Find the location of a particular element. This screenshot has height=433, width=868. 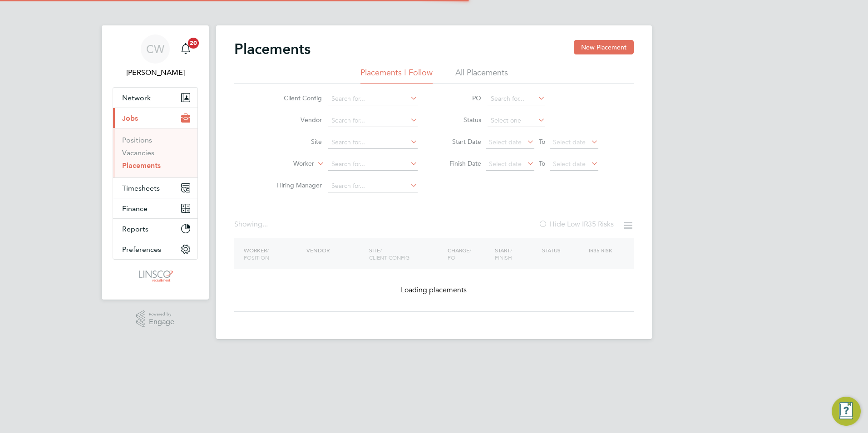

li: All Placements is located at coordinates (481, 75).